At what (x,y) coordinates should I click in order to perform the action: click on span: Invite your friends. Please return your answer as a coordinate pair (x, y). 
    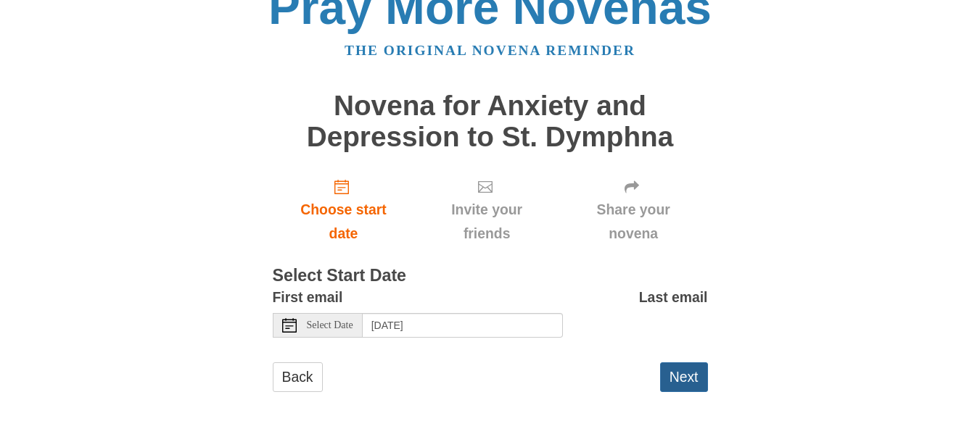
    Looking at the image, I should click on (486, 221).